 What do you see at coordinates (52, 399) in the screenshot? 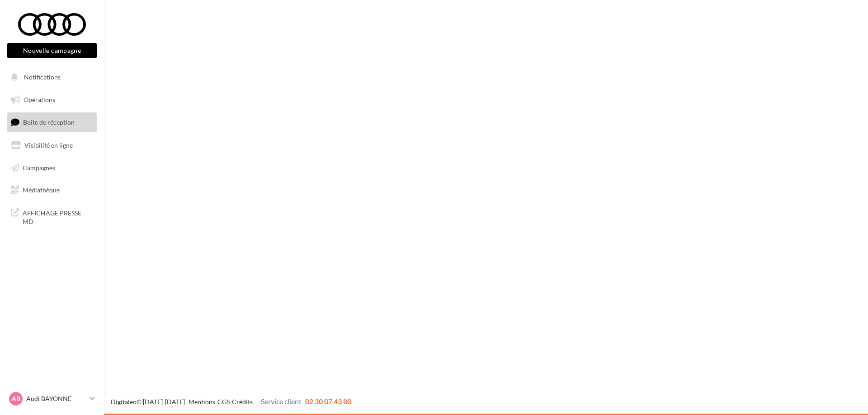
I see `a: AB Audi BAYONNE` at bounding box center [52, 399].